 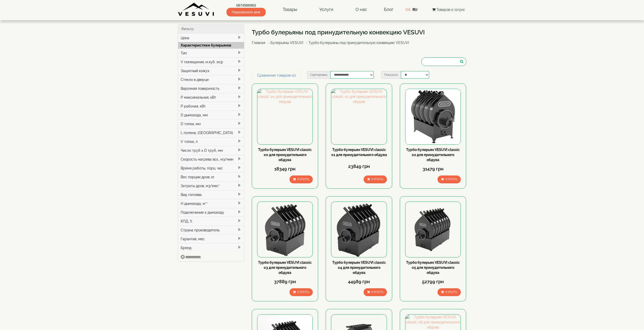 I want to click on div: Вес порции дров, кг, so click(x=211, y=177).